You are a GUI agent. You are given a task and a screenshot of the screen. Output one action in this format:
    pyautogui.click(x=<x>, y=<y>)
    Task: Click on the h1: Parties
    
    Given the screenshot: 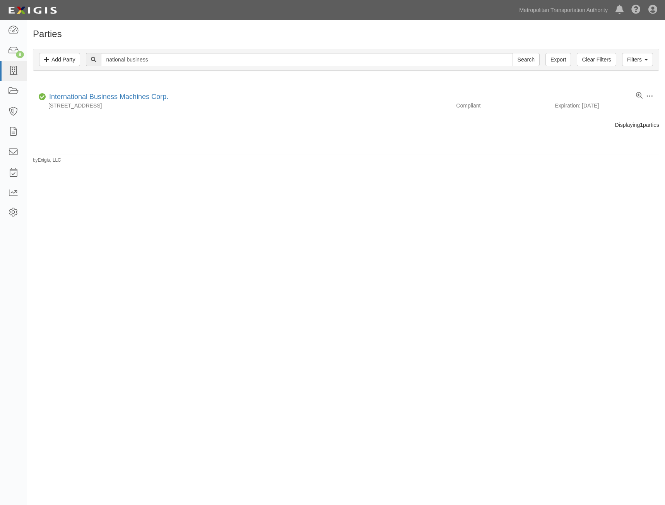 What is the action you would take?
    pyautogui.click(x=346, y=34)
    